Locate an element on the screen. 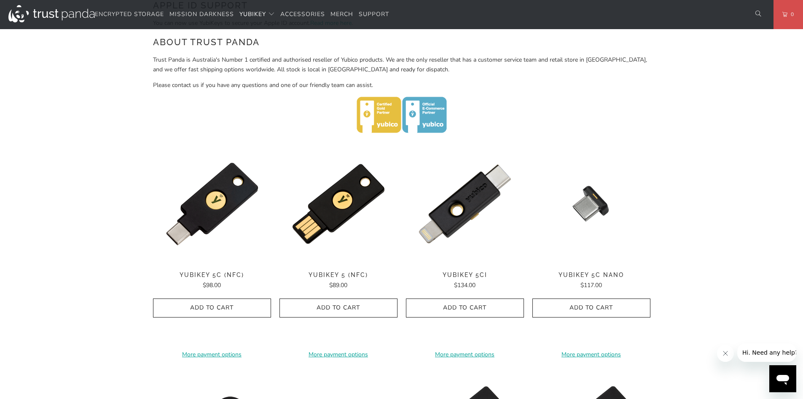 Image resolution: width=803 pixels, height=399 pixels. span: Support is located at coordinates (374, 14).